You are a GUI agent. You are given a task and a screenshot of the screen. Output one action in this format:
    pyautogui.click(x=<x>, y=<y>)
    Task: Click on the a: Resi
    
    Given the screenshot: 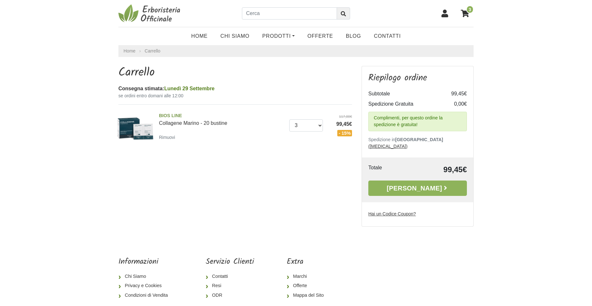 What is the action you would take?
    pyautogui.click(x=230, y=286)
    